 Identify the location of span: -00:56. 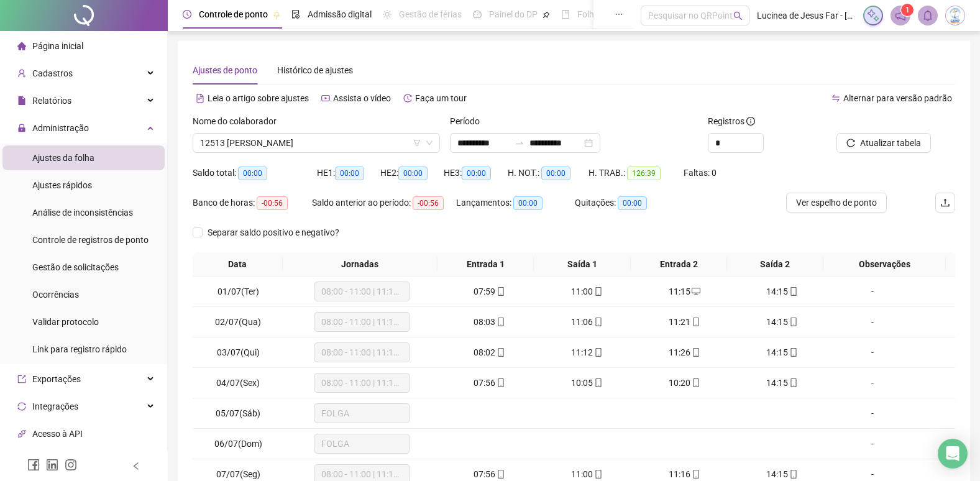
(428, 203).